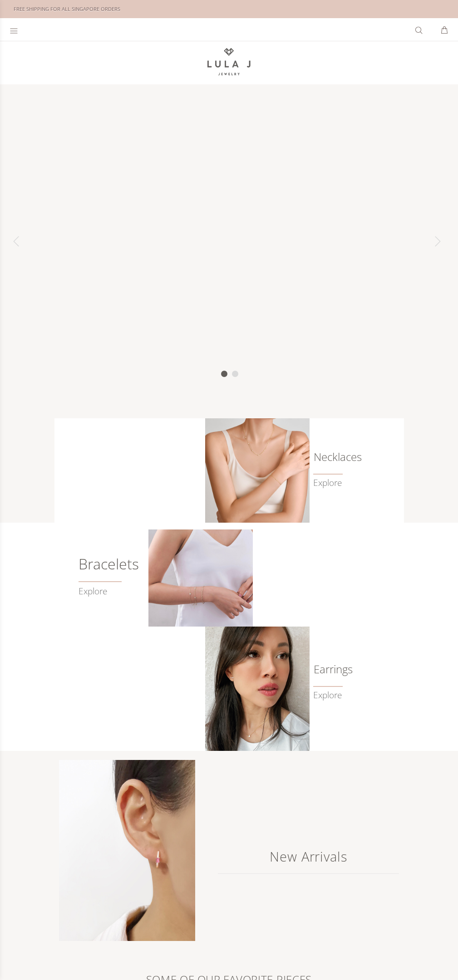 This screenshot has width=458, height=980. Describe the element at coordinates (308, 856) in the screenshot. I see `h2: New Arrivals` at that location.